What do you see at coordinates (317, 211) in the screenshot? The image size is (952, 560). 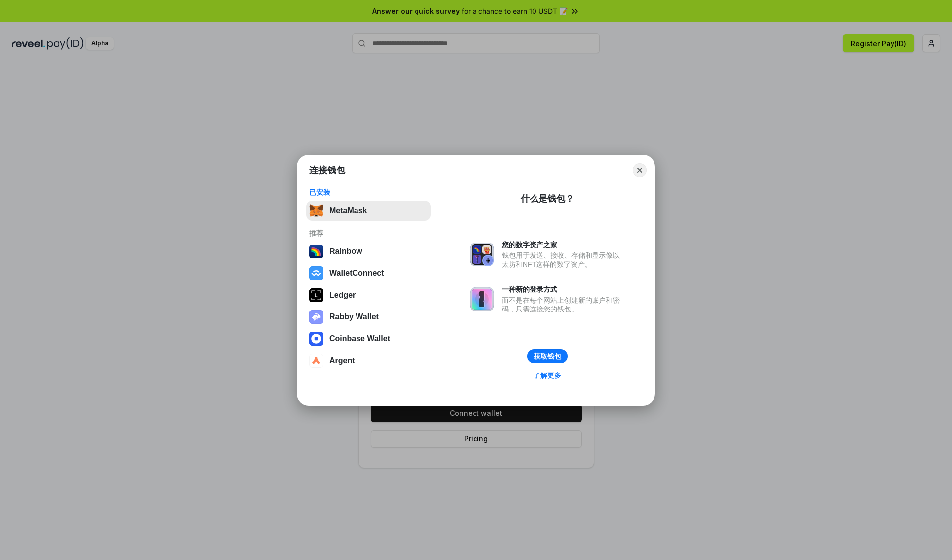 I see `img: svg+xml,%3Csvg%20fill%3D%22none%22%20height%3D%2233%22%20viewBox%3D%220%200%2035%2033%22%20width%...` at bounding box center [317, 211].